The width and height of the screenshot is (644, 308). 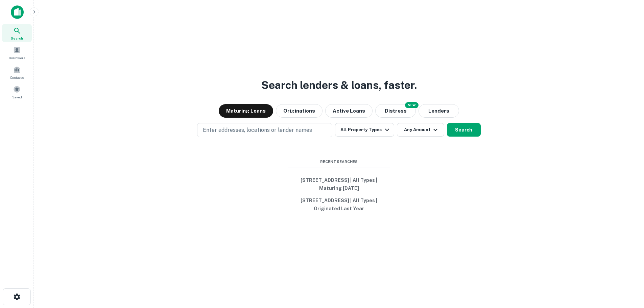 What do you see at coordinates (17, 78) in the screenshot?
I see `span: Contacts` at bounding box center [17, 78].